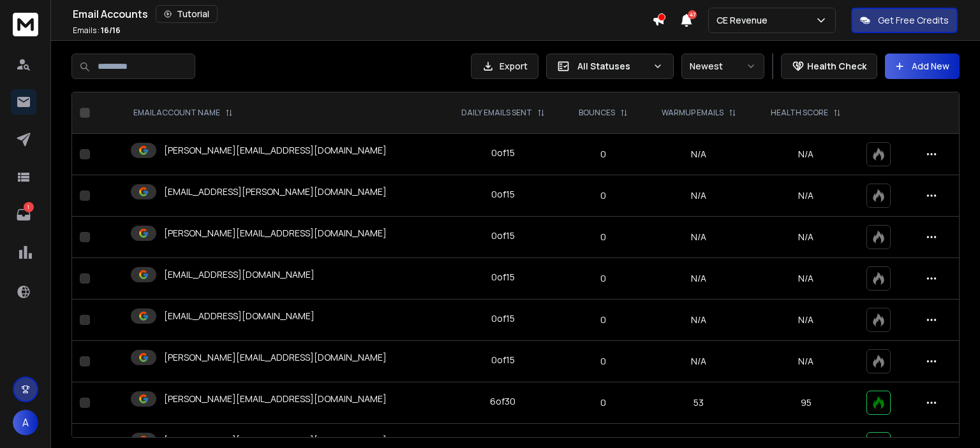 This screenshot has height=448, width=980. Describe the element at coordinates (29, 208) in the screenshot. I see `p: 1` at that location.